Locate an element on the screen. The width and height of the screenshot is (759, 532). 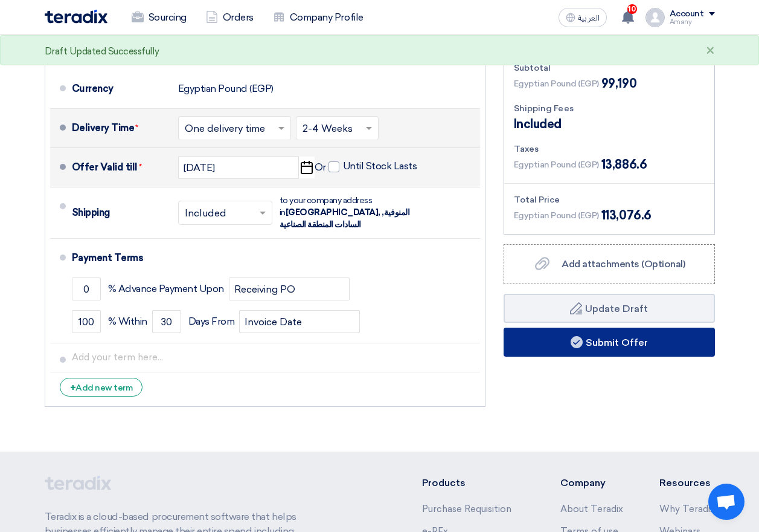
div: Delivery Time is located at coordinates (120, 128).